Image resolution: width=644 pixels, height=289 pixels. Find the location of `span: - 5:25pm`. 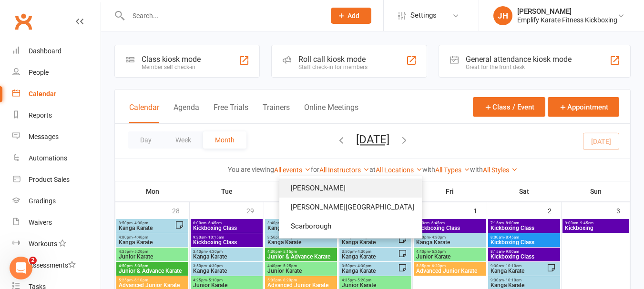

span: - 5:25pm is located at coordinates (289, 266).